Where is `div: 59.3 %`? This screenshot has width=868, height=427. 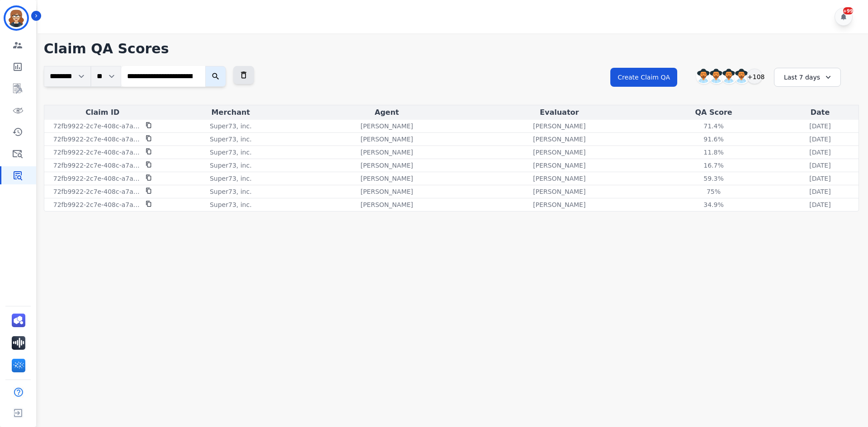 div: 59.3 % is located at coordinates (714, 178).